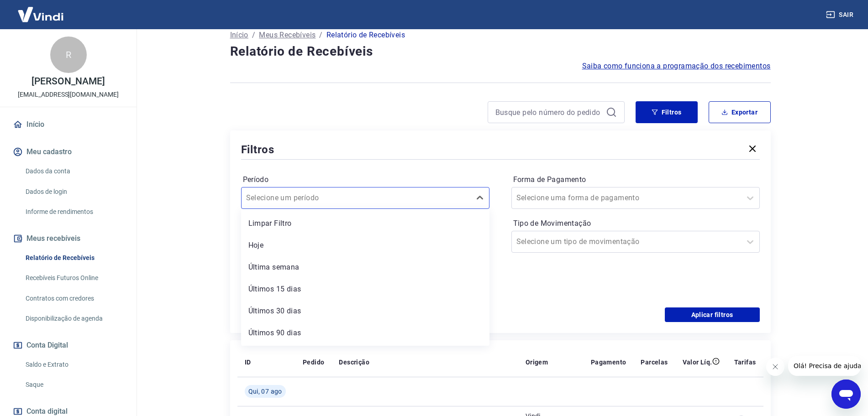 Image resolution: width=868 pixels, height=416 pixels. Describe the element at coordinates (74, 212) in the screenshot. I see `a: Informe de rendimentos` at that location.